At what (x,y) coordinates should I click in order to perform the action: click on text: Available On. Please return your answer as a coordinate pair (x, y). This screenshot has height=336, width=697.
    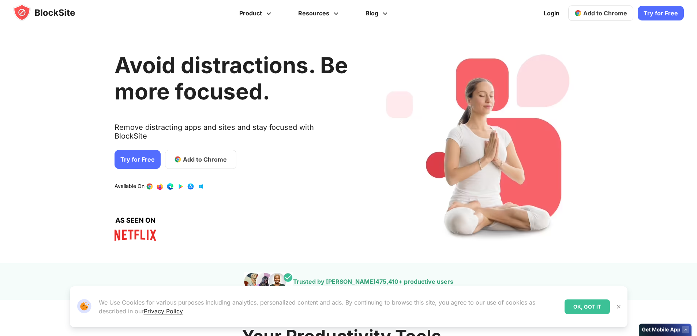
    Looking at the image, I should click on (130, 187).